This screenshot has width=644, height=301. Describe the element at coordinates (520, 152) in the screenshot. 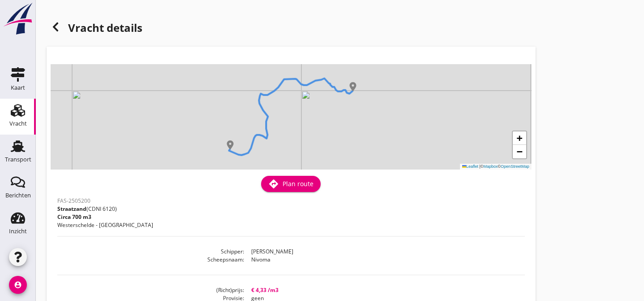

I see `a: Zoom out` at that location.